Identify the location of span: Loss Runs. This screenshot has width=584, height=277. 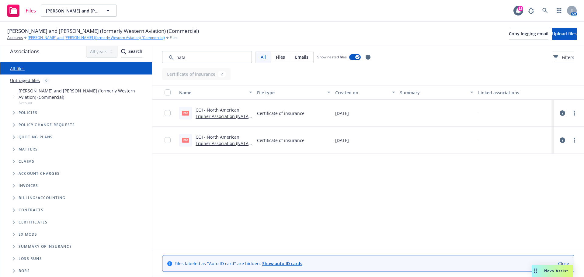
(30, 259).